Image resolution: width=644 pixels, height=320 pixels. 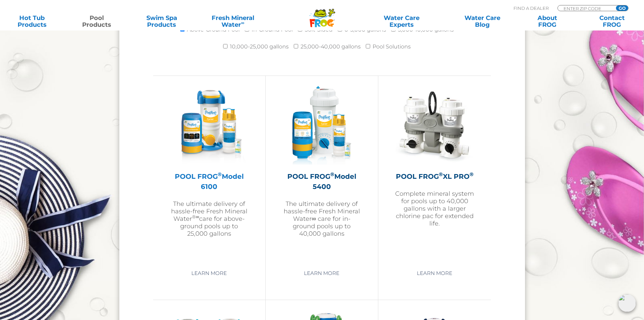 I want to click on p: The ultimate delivery of hassle-free Fresh Mineral Water care for above-ground pools up to 25,000..., so click(x=209, y=218).